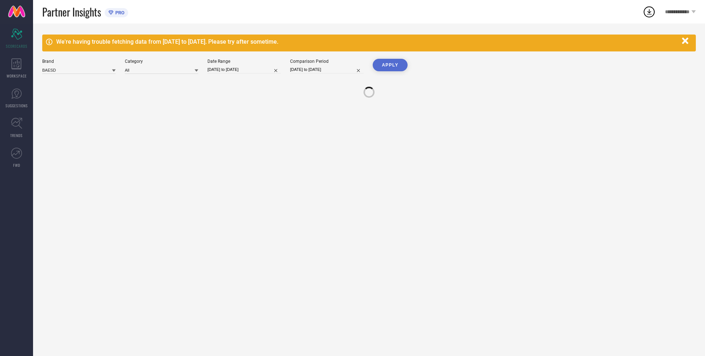 The width and height of the screenshot is (705, 356). What do you see at coordinates (79, 61) in the screenshot?
I see `div: Brand` at bounding box center [79, 61].